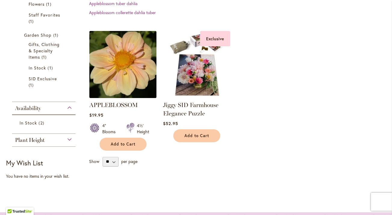  What do you see at coordinates (45, 123) in the screenshot?
I see `a: In Stock 2` at bounding box center [45, 123].